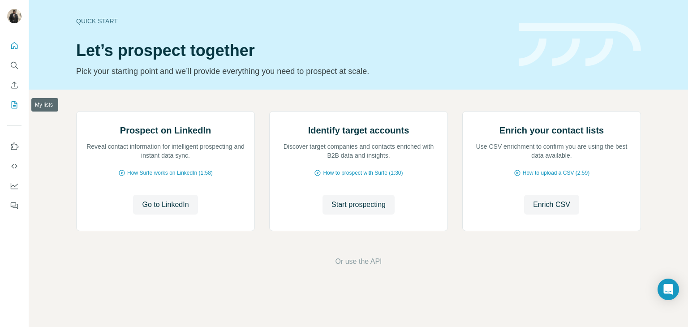 The width and height of the screenshot is (688, 327). I want to click on div: Open Intercom Messenger, so click(668, 289).